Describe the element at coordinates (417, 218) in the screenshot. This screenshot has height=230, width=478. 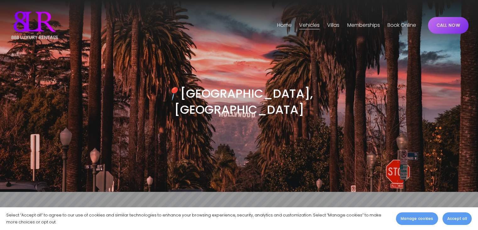
I see `span: Manage cookies` at that location.